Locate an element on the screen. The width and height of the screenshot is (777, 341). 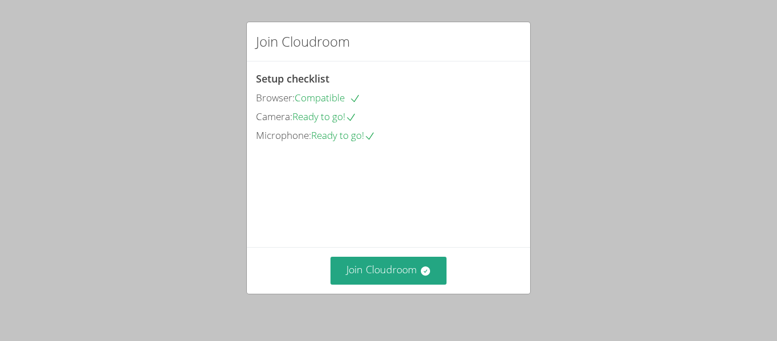
span: Setup checklist is located at coordinates (292, 78).